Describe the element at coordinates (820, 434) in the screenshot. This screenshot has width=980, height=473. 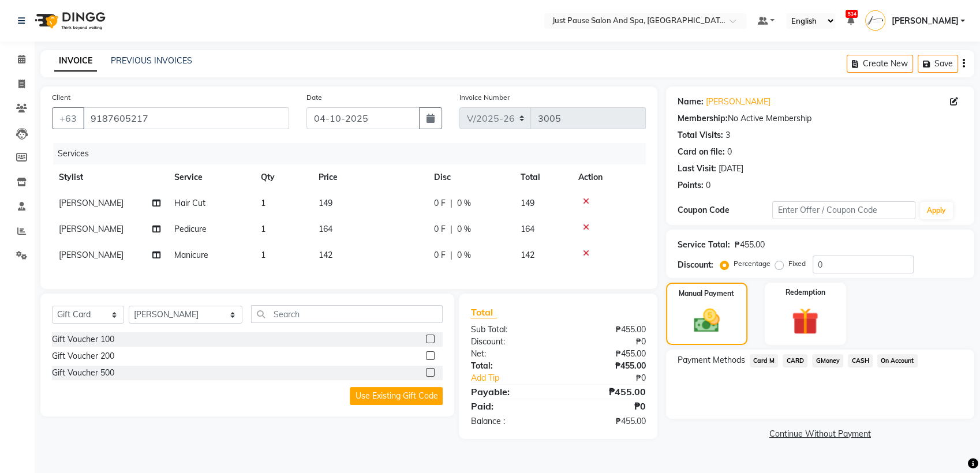
I see `a: Continue Without Payment` at that location.